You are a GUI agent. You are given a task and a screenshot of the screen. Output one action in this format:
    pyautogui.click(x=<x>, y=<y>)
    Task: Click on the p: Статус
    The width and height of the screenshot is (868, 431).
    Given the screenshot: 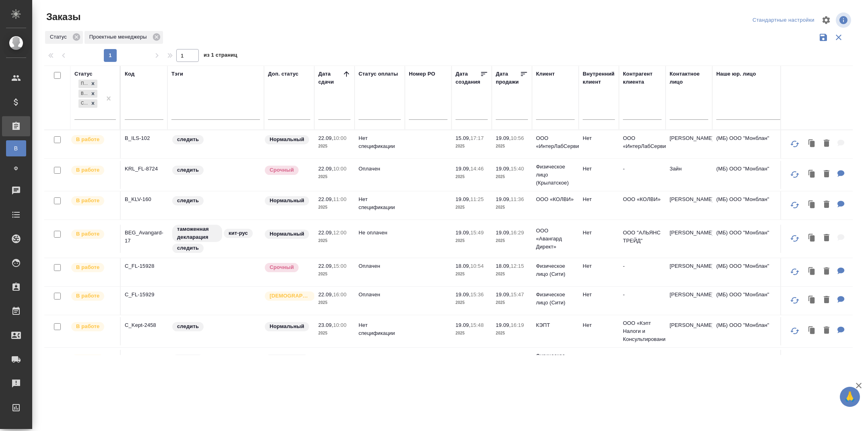 What is the action you would take?
    pyautogui.click(x=60, y=37)
    